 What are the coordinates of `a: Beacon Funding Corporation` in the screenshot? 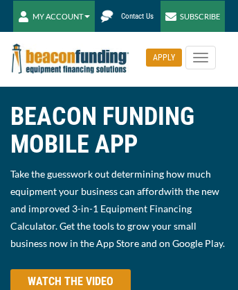 It's located at (71, 57).